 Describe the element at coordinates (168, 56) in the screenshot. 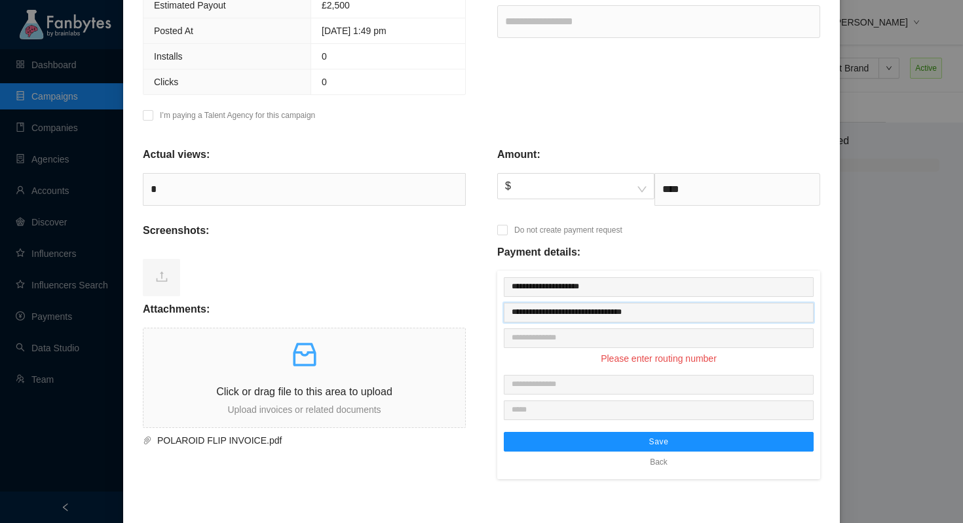

I see `span: Installs` at that location.